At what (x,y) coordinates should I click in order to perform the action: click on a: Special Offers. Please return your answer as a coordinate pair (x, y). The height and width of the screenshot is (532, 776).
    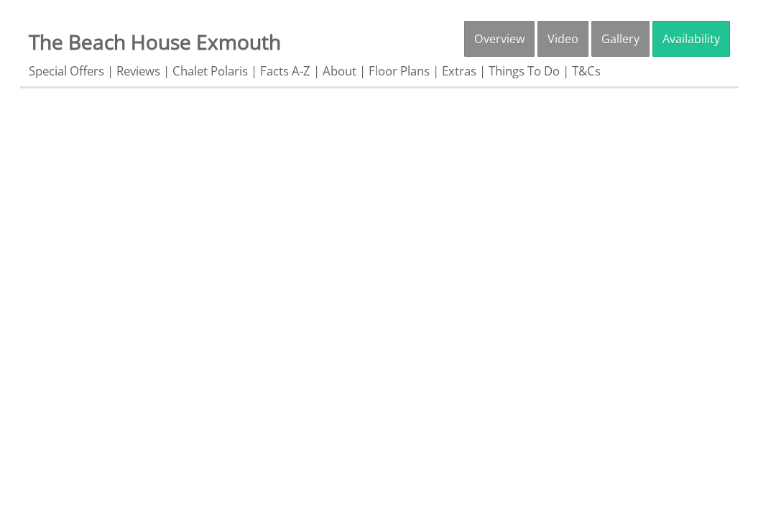
    Looking at the image, I should click on (66, 71).